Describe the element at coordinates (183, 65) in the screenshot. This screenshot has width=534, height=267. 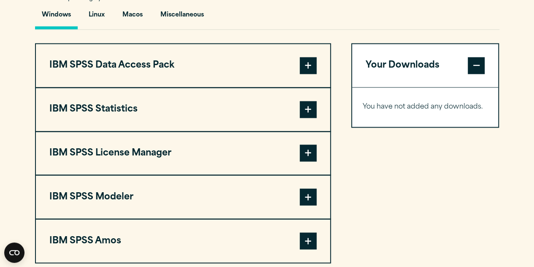
I see `button: IBM SPSS Data Access Pack` at that location.